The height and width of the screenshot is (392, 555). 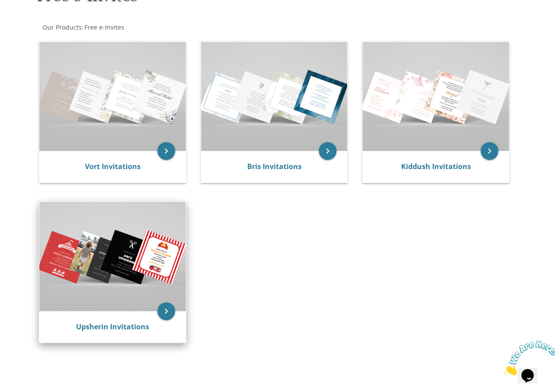 I want to click on img: Upsherin Invitations, so click(x=112, y=257).